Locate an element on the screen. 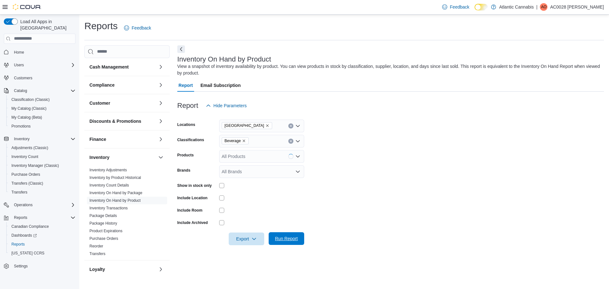 The width and height of the screenshot is (609, 289). button: Purchase Orders is located at coordinates (42, 174).